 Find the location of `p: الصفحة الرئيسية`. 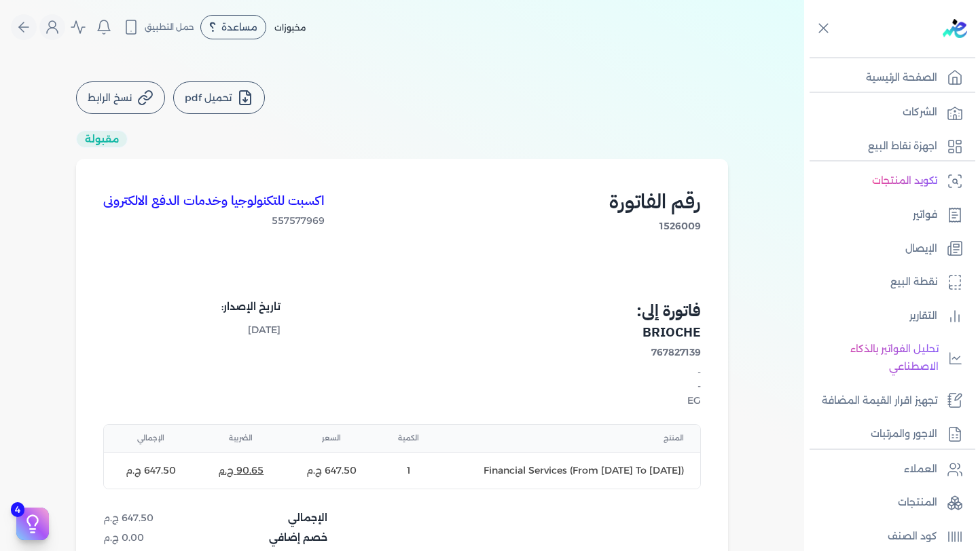

p: الصفحة الرئيسية is located at coordinates (901, 78).